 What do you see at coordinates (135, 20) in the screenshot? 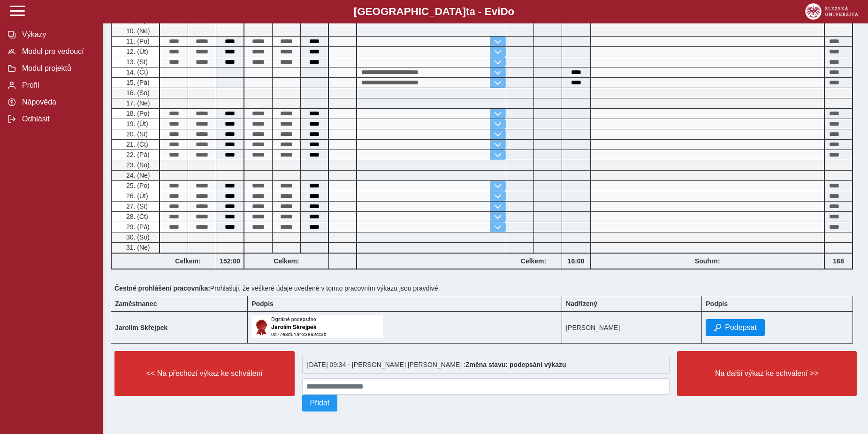
I see `span: 9. (So)` at bounding box center [135, 20].